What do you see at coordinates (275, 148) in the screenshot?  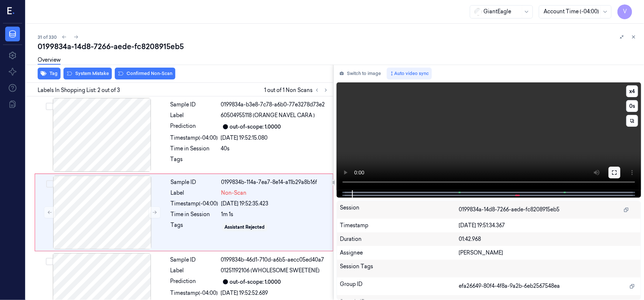 I see `div: 40s` at bounding box center [275, 148].